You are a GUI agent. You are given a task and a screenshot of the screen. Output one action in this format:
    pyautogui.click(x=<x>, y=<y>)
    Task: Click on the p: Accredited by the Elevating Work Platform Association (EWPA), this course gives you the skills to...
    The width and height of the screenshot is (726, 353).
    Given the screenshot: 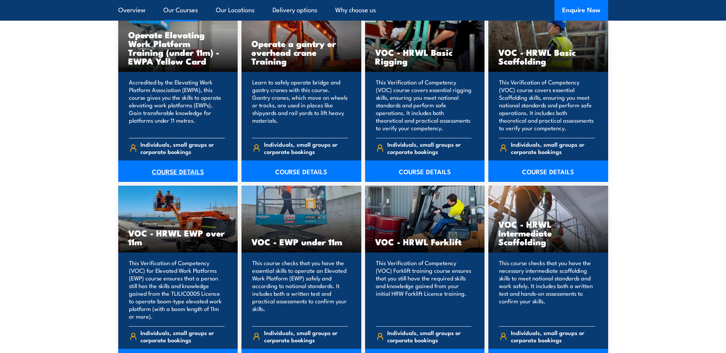 What is the action you would take?
    pyautogui.click(x=177, y=105)
    